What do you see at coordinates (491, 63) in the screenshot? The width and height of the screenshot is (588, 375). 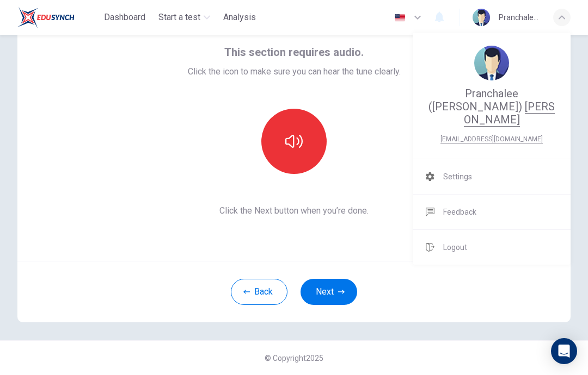 I see `img: Profile picture` at bounding box center [491, 63].